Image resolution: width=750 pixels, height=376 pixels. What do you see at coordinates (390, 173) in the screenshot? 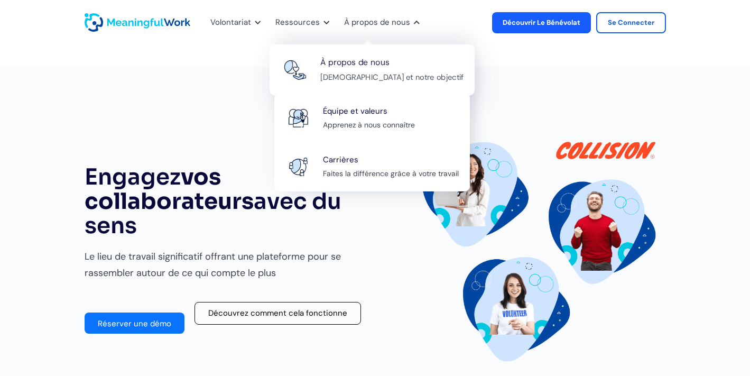
I see `font: Faites la différence grâce à votre travail` at bounding box center [390, 173].